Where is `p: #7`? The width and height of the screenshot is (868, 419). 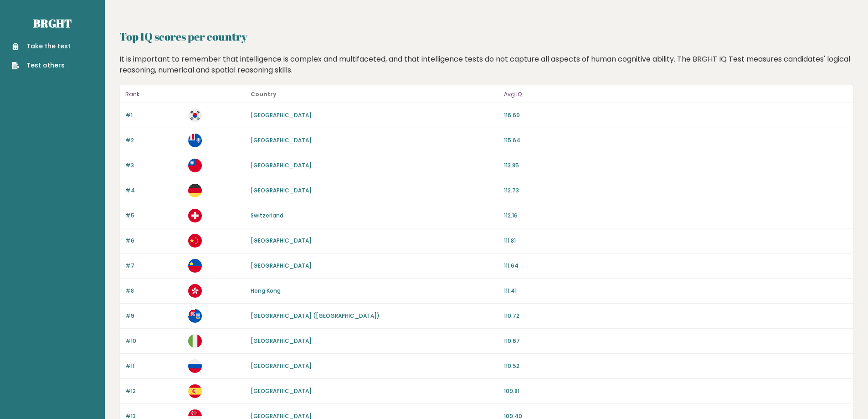 p: #7 is located at coordinates (154, 265).